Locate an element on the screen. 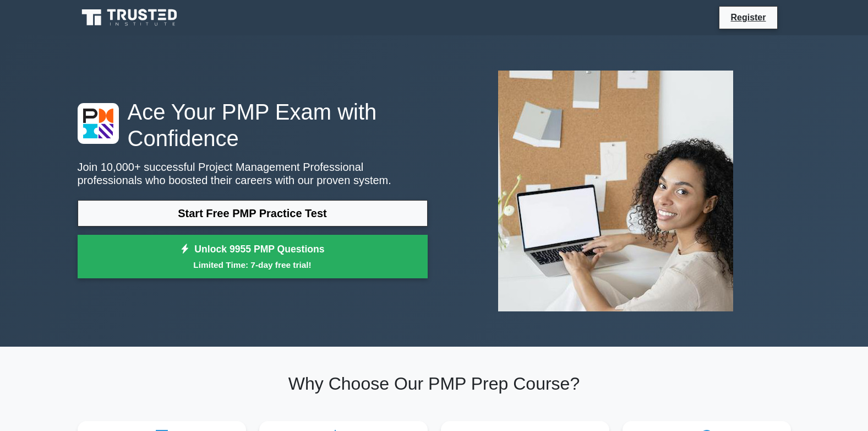 The image size is (868, 431). a: Register is located at coordinates (748, 17).